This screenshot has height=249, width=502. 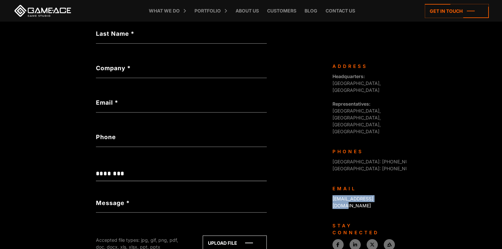 What do you see at coordinates (367, 151) in the screenshot?
I see `div: Phones` at bounding box center [367, 151].